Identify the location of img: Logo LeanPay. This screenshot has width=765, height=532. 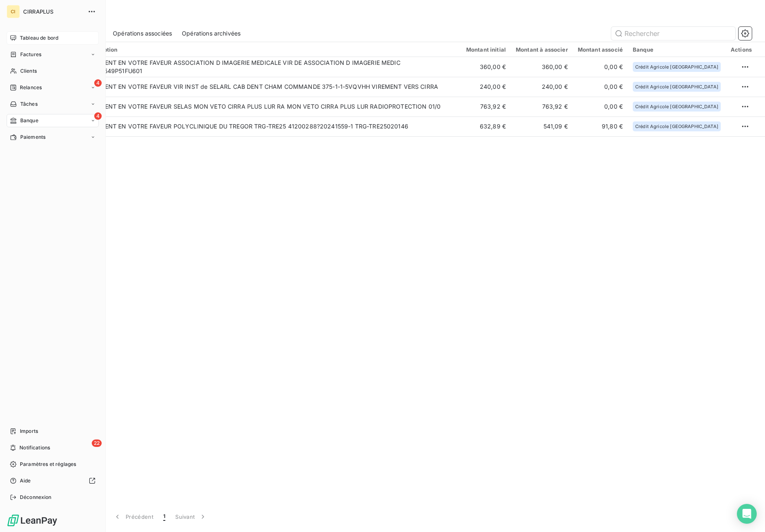
(32, 520).